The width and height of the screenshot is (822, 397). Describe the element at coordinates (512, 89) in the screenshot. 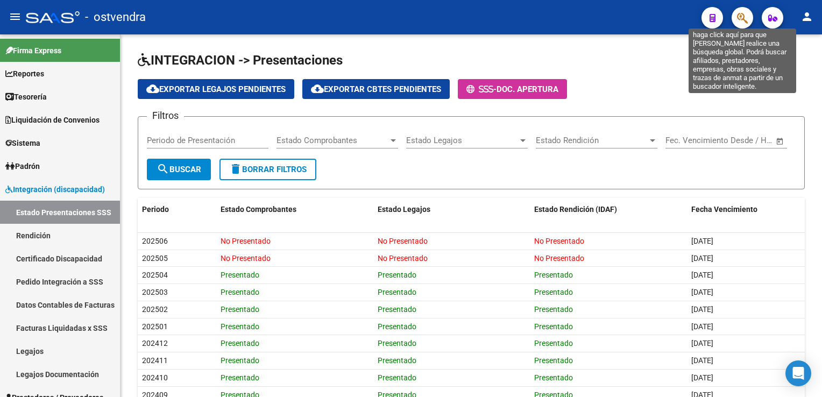

I see `button: -Doc. Apertura` at that location.